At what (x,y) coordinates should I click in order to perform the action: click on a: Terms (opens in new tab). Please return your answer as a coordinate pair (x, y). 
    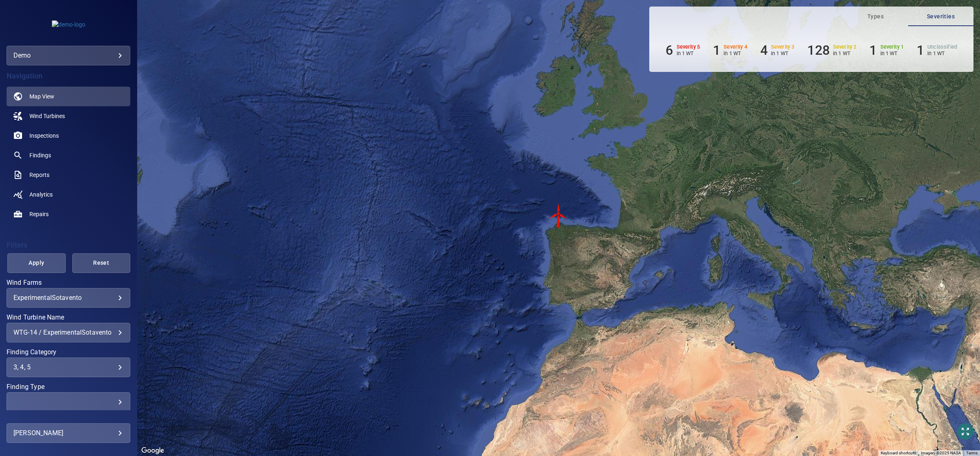
    Looking at the image, I should click on (972, 453).